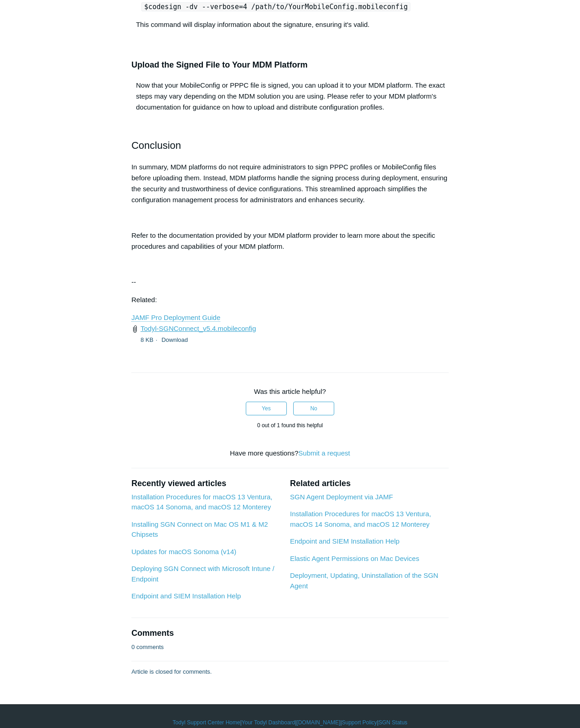 The height and width of the screenshot is (728, 580). I want to click on a: Installing SGN Connect on Mac OS M1 & M2 Chipsets, so click(200, 530).